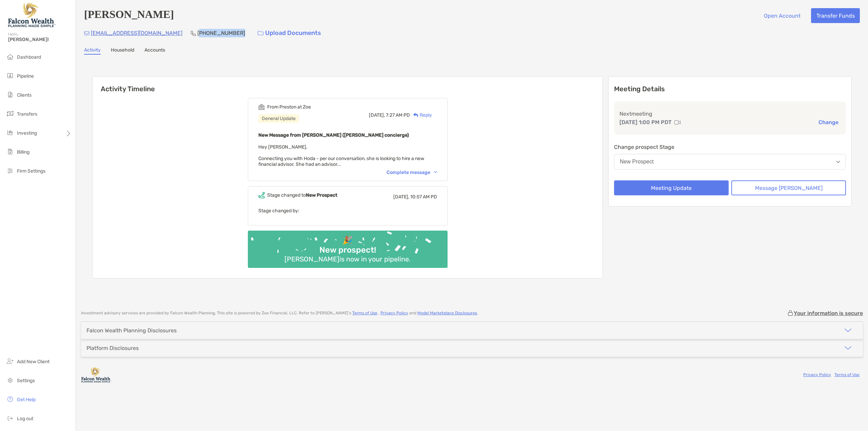 This screenshot has height=431, width=868. I want to click on button: Meeting Update, so click(672, 188).